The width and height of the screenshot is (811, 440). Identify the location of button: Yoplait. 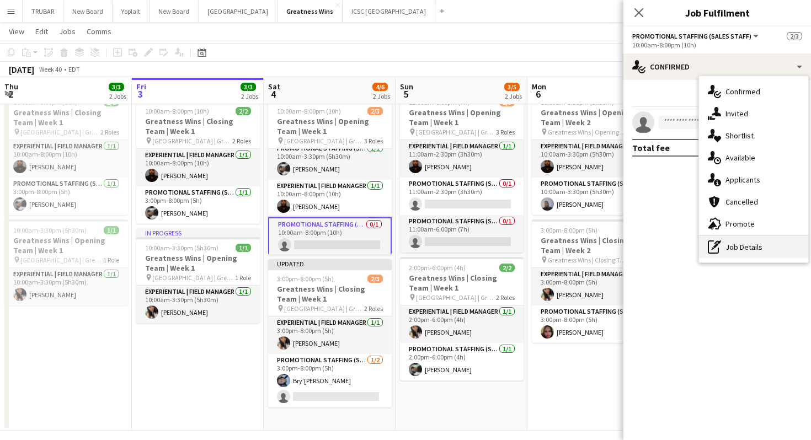
(131, 11).